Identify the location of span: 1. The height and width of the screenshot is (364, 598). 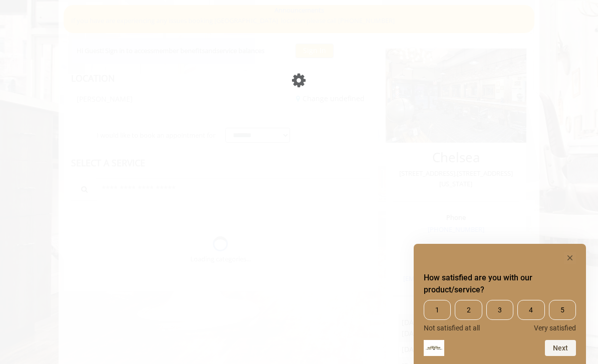
(437, 310).